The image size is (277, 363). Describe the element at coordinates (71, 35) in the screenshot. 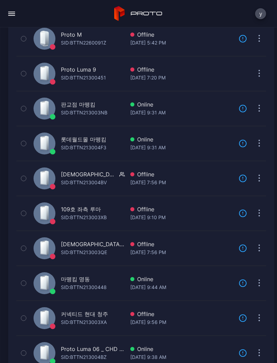

I see `div: Proto M` at that location.